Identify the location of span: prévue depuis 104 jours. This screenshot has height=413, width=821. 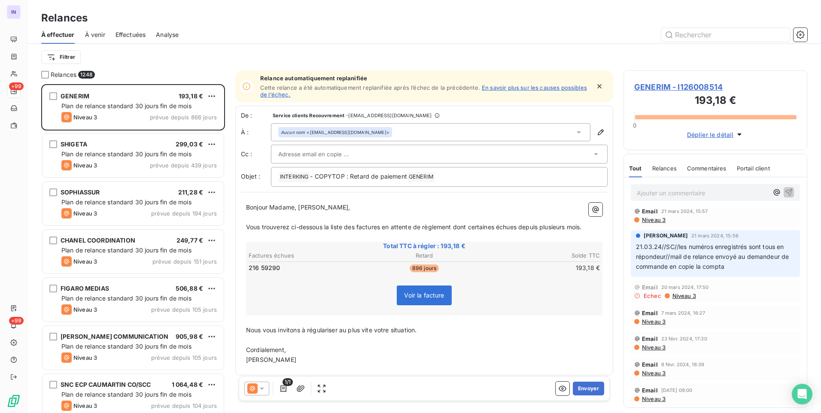
(184, 406).